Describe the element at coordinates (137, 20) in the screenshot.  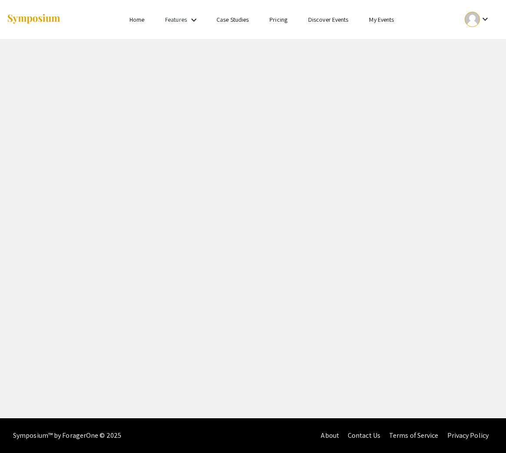
I see `a: Home` at that location.